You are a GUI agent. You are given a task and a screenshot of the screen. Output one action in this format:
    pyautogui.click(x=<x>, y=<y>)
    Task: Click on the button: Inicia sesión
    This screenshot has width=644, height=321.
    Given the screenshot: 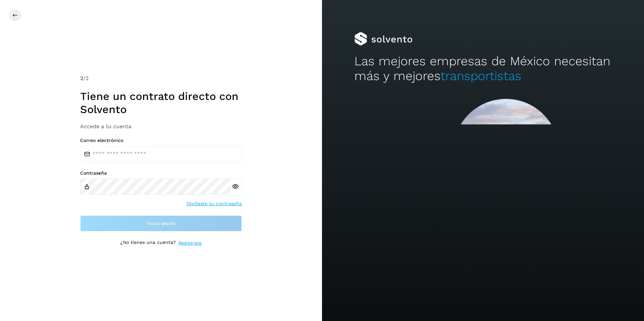 What is the action you would take?
    pyautogui.click(x=161, y=223)
    